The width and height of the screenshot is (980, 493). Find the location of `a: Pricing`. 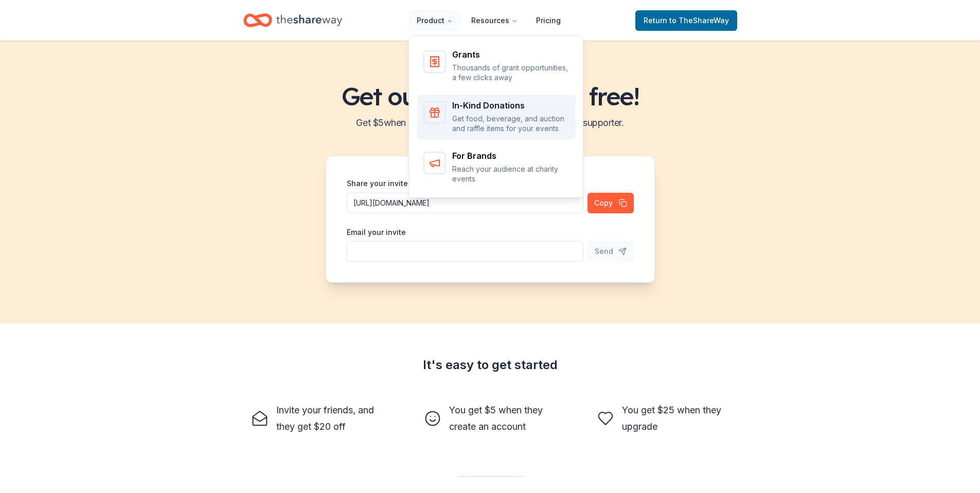

a: Pricing is located at coordinates (548, 21).